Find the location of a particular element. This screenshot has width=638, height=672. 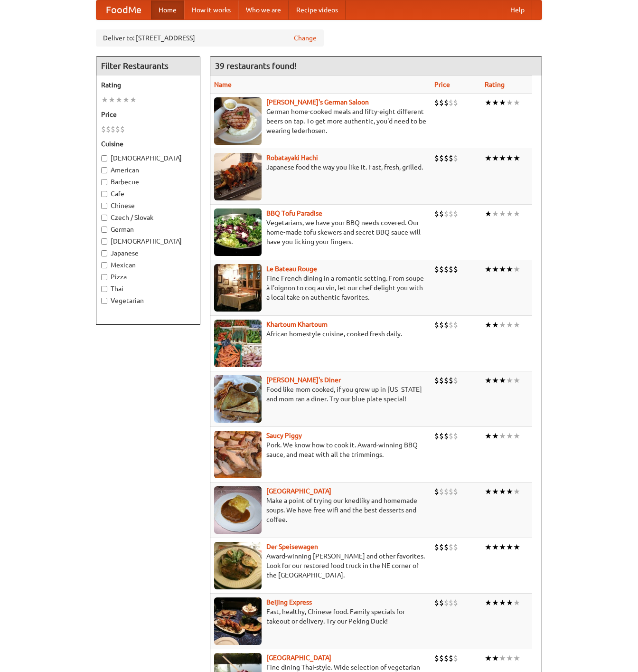

img: beijing.jpg is located at coordinates (238, 621).